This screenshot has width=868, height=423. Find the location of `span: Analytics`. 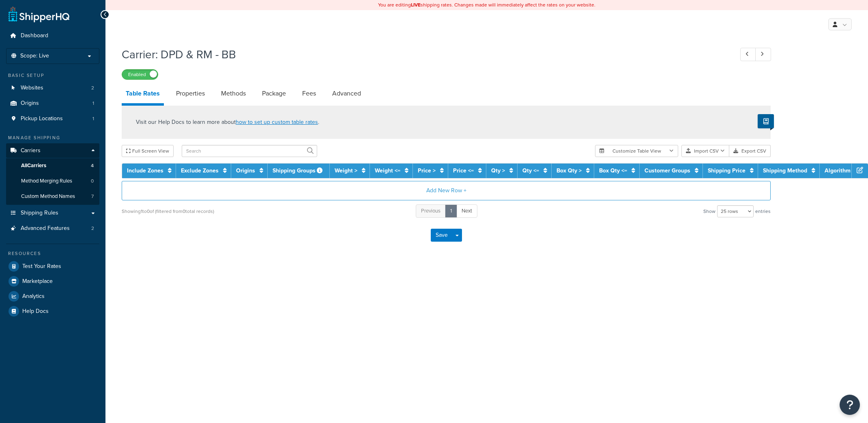

span: Analytics is located at coordinates (33, 296).